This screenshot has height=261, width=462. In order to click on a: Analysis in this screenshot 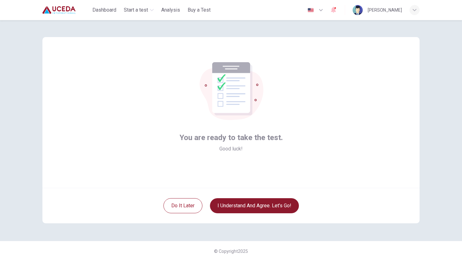, I will do `click(171, 10)`.